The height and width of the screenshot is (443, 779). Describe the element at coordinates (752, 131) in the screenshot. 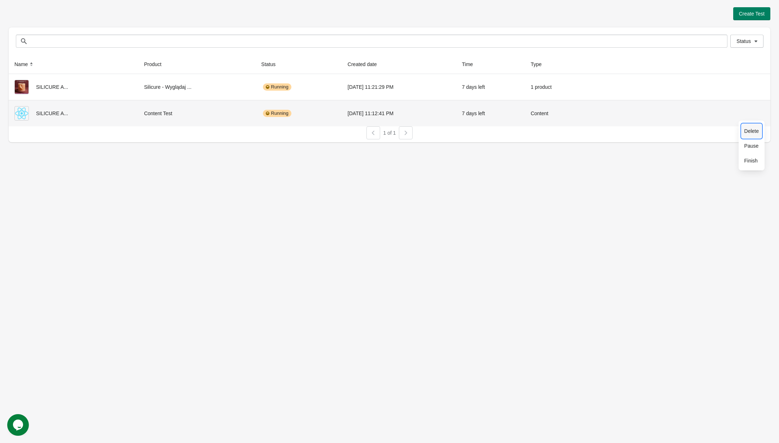

I see `button: Delete` at that location.